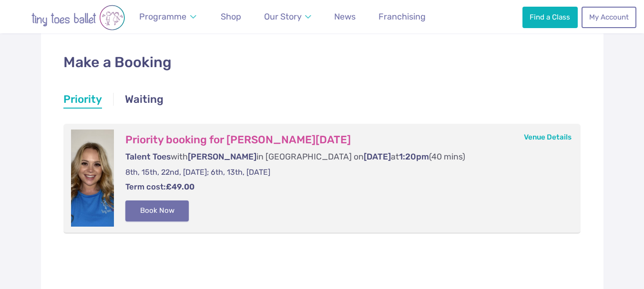 The width and height of the screenshot is (644, 289). I want to click on span: Talent Toes, so click(148, 157).